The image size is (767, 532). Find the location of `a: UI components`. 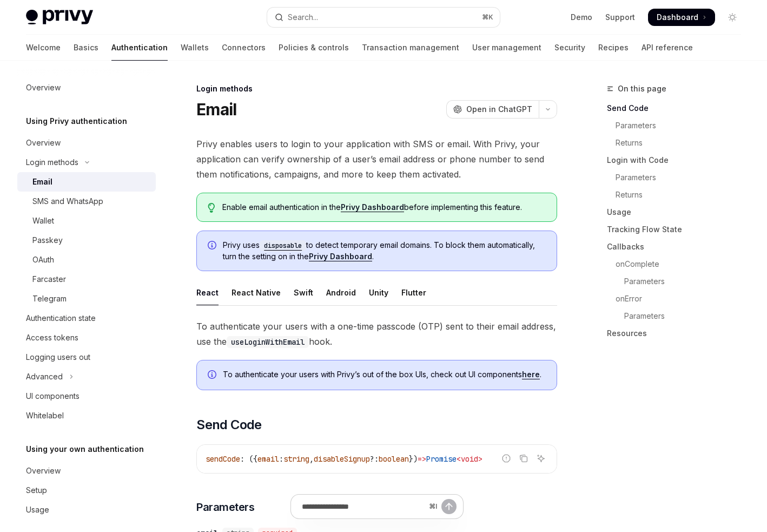

a: UI components is located at coordinates (86, 396).